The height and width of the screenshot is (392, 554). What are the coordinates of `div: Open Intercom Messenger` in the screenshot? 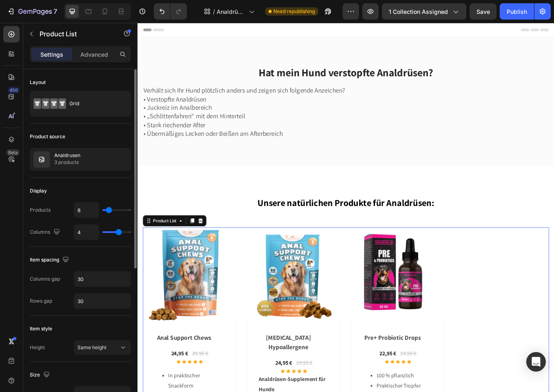 It's located at (536, 361).